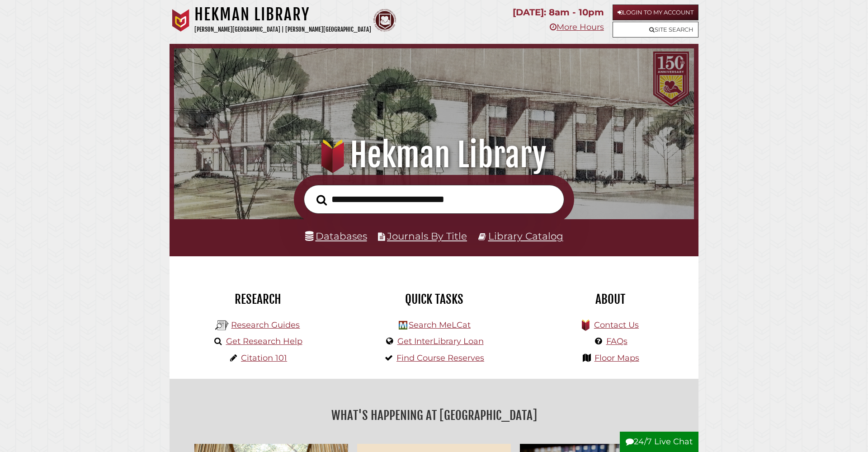  I want to click on a: Find Course Reserves, so click(440, 358).